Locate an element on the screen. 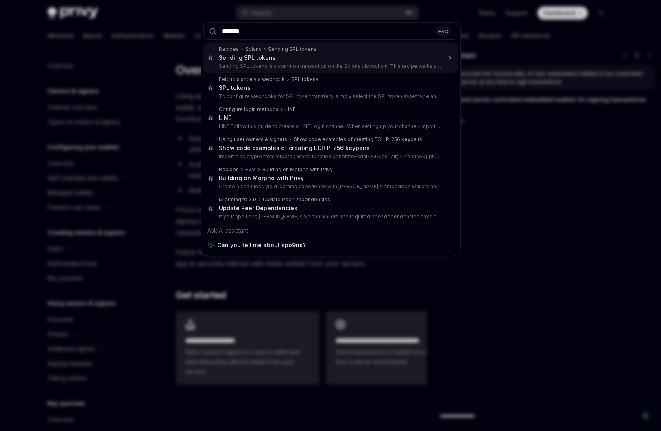  p: import * as crypto from 'crypto'; async function generateEcdhP256KeyPair(): Promise<{ privateKey: is located at coordinates (330, 157).